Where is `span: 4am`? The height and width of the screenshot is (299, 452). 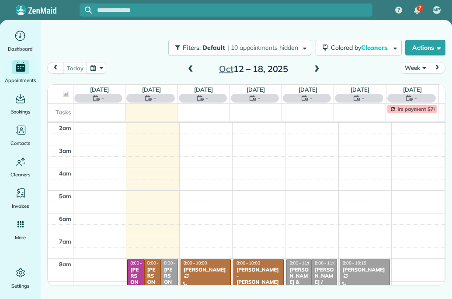 span: 4am is located at coordinates (65, 173).